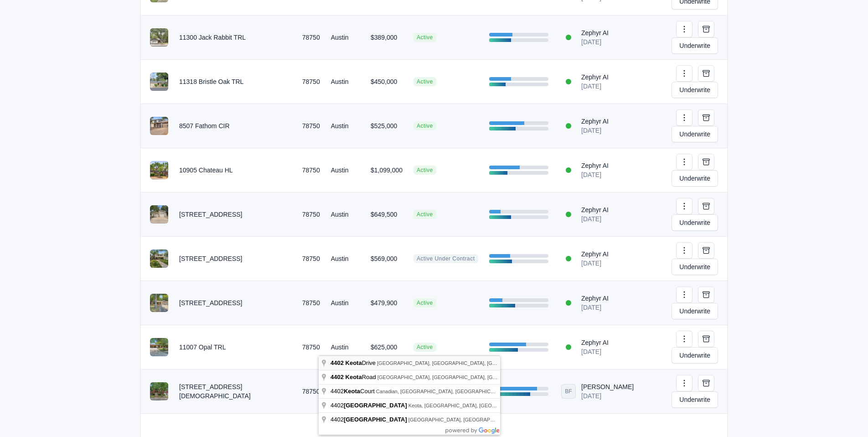 This screenshot has height=437, width=868. I want to click on td: $525,000, so click(386, 126).